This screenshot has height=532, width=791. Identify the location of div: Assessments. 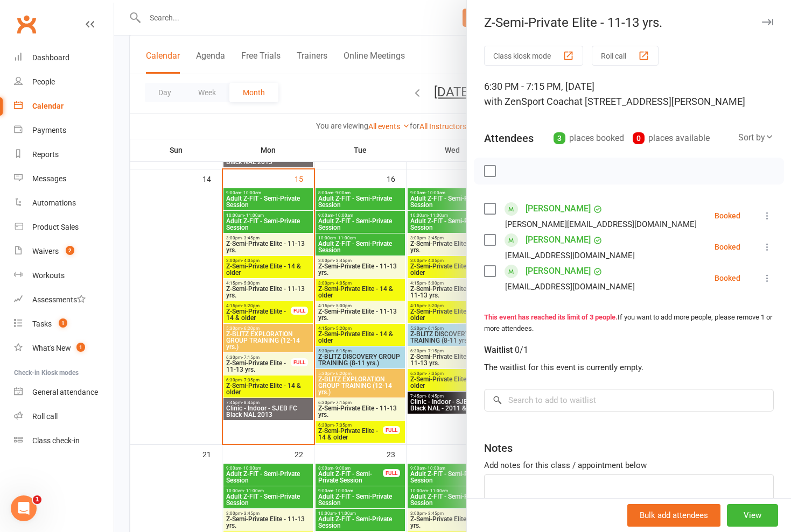
(59, 300).